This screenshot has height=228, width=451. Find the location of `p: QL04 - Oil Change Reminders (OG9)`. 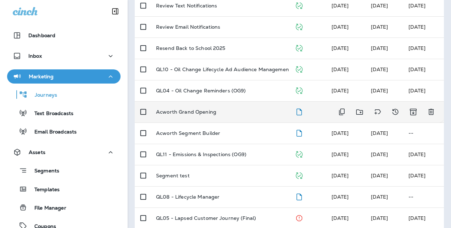

p: QL04 - Oil Change Reminders (OG9) is located at coordinates (201, 91).